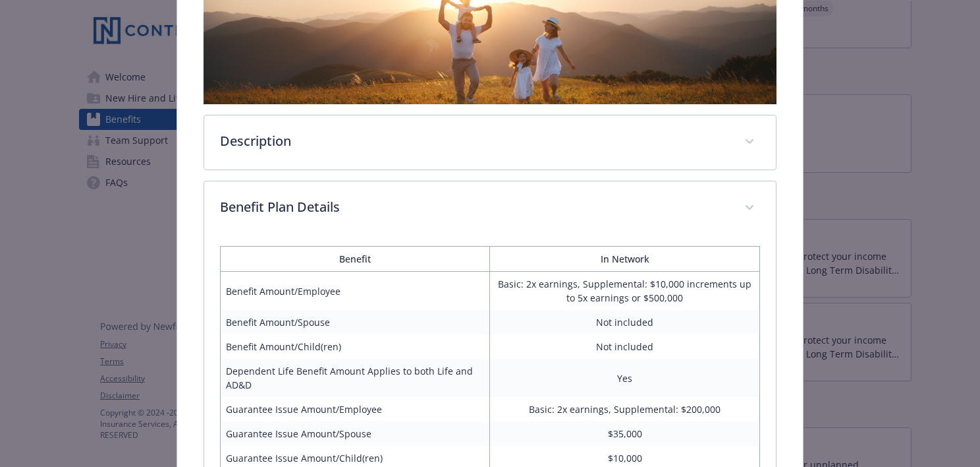 This screenshot has width=980, height=467. What do you see at coordinates (625, 433) in the screenshot?
I see `td: $35,000` at bounding box center [625, 433].